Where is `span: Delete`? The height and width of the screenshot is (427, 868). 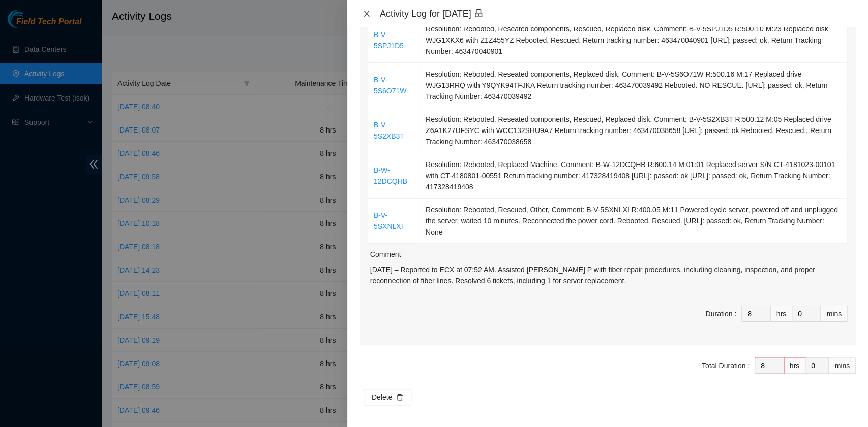
span: Delete is located at coordinates (382, 397).